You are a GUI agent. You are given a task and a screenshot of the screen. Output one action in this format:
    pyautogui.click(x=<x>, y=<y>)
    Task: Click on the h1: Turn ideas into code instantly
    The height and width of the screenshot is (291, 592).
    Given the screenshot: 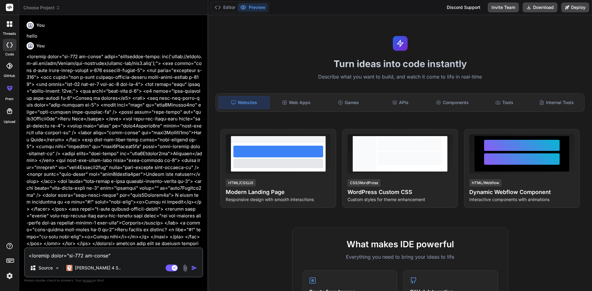 What is the action you would take?
    pyautogui.click(x=400, y=64)
    